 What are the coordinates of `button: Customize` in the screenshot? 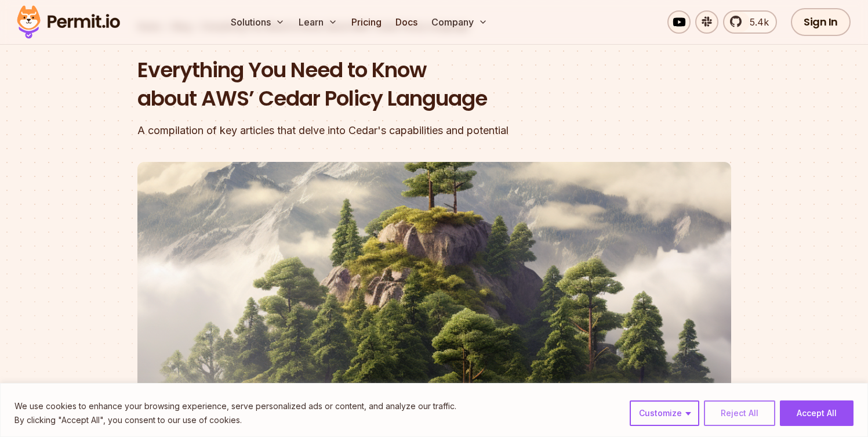 It's located at (665, 413).